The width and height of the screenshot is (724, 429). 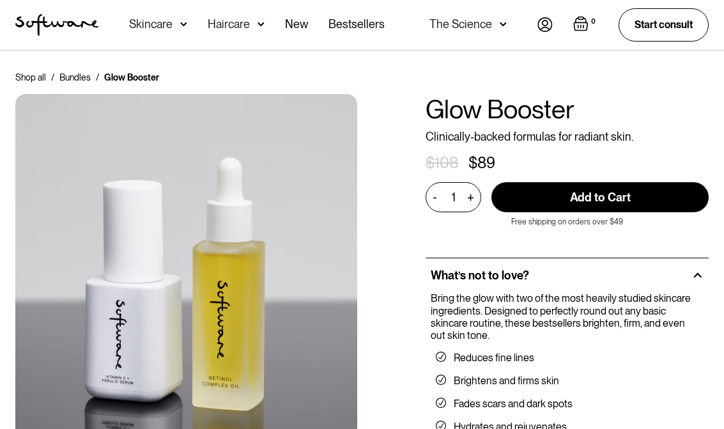 I want to click on li: Fades scars and dark spots, so click(x=567, y=404).